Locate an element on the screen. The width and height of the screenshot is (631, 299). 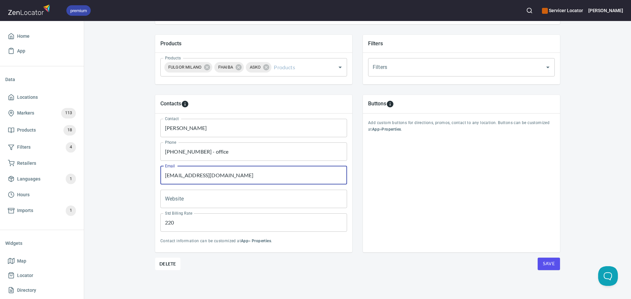
div: premium is located at coordinates (79, 11).